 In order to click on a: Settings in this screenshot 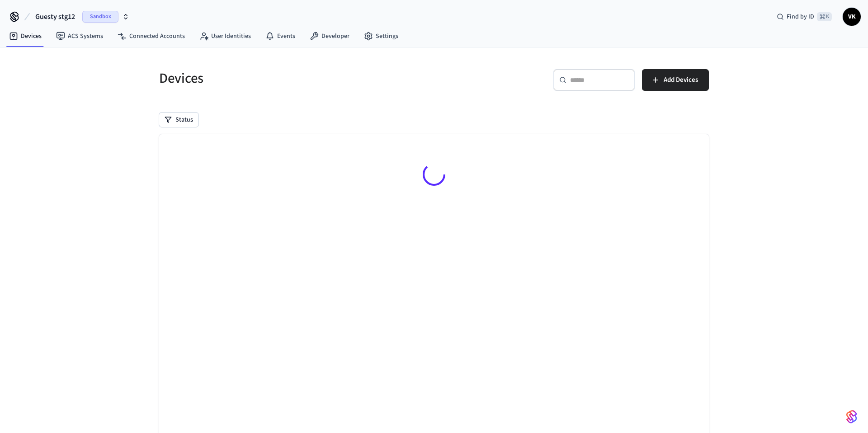, I will do `click(381, 36)`.